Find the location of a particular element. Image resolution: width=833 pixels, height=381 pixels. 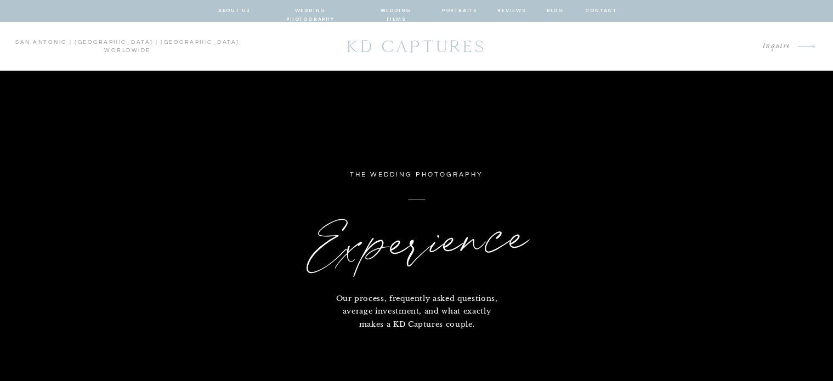

a: contact is located at coordinates (600, 11).